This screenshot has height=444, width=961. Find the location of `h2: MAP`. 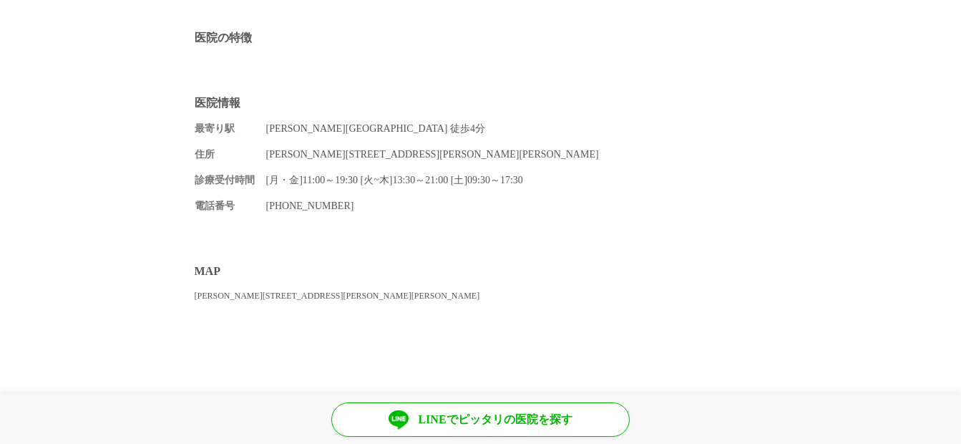

h2: MAP is located at coordinates (481, 270).